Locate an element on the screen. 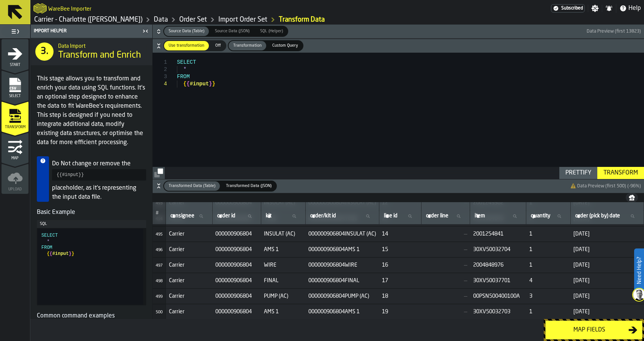 This screenshot has height=341, width=644. span: 000000906804AMS 1 is located at coordinates (342, 250).